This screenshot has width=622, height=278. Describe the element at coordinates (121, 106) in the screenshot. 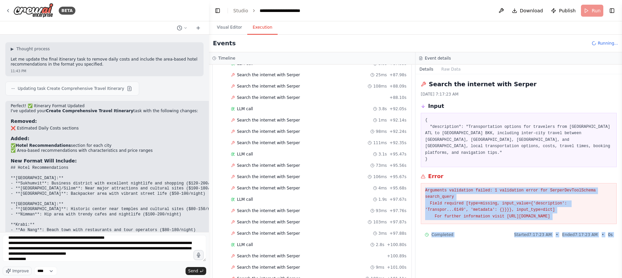

I see `h2: Perfect! ✅ Itinerary Format Updated` at that location.